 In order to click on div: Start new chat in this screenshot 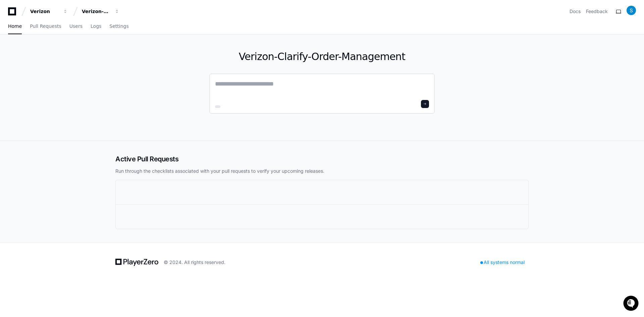, I will do `click(66, 53)`.